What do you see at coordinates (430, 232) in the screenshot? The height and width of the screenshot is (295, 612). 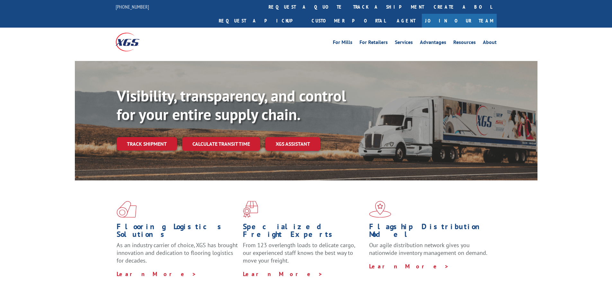 I see `h1: Flagship Distribution Model` at bounding box center [430, 232].